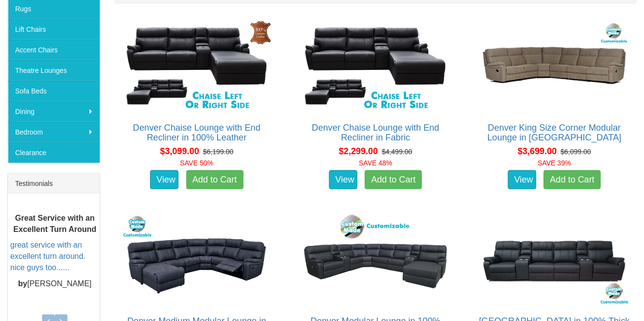 This screenshot has height=321, width=644. I want to click on b: Great Service with an Excellent Turn Around, so click(54, 223).